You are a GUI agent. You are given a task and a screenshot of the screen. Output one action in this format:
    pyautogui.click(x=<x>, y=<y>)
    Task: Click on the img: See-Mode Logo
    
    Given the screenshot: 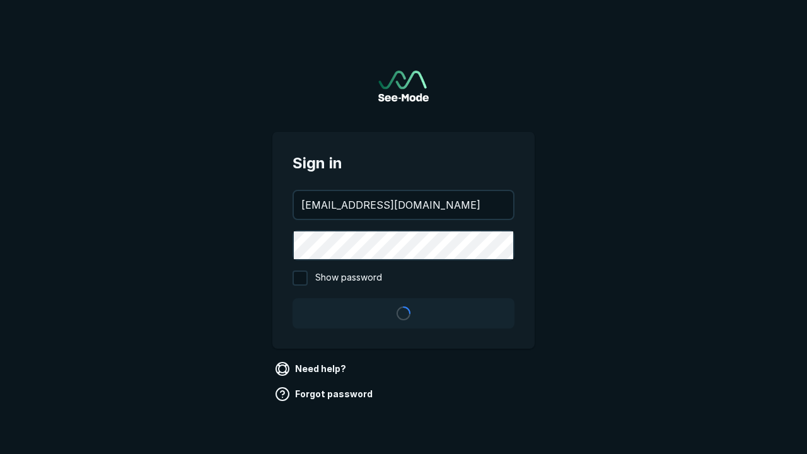 What is the action you would take?
    pyautogui.click(x=403, y=86)
    